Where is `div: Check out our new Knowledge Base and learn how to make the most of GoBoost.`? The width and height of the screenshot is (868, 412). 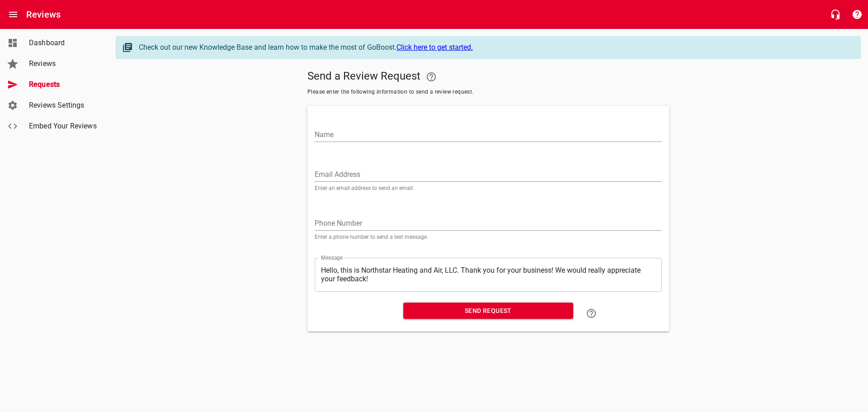 div: Check out our new Knowledge Base and learn how to make the most of GoBoost. is located at coordinates (495, 48).